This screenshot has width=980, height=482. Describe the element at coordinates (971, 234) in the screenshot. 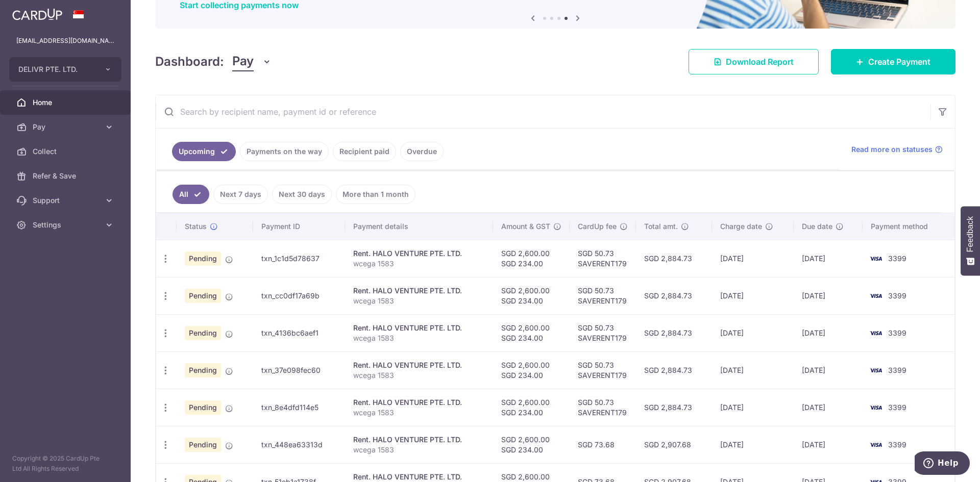

I see `span: Feedback` at that location.